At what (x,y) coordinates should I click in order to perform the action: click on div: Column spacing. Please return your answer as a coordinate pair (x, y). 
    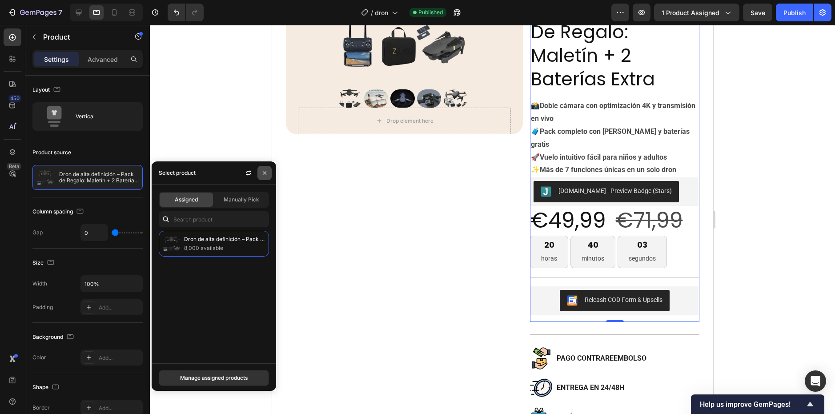
    Looking at the image, I should click on (59, 212).